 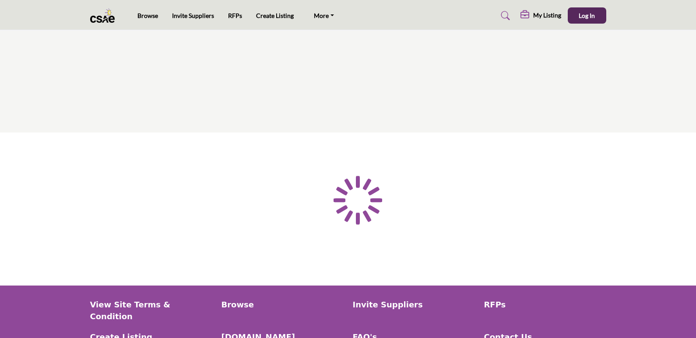 What do you see at coordinates (275, 15) in the screenshot?
I see `a: Create Listing` at bounding box center [275, 15].